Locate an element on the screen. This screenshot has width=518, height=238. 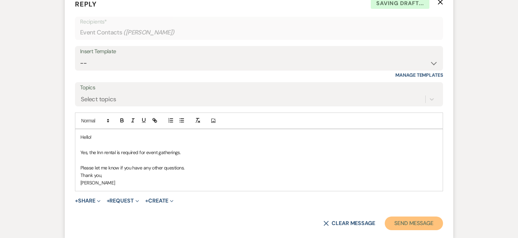
button: Clear message is located at coordinates (349, 223).